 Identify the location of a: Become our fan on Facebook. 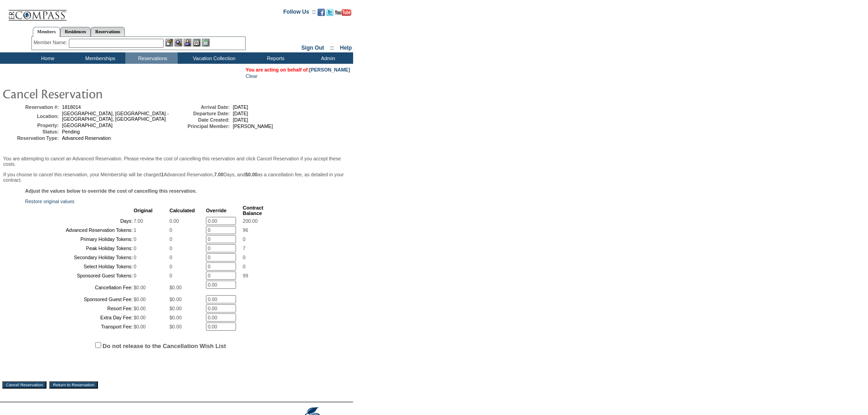
(322, 14).